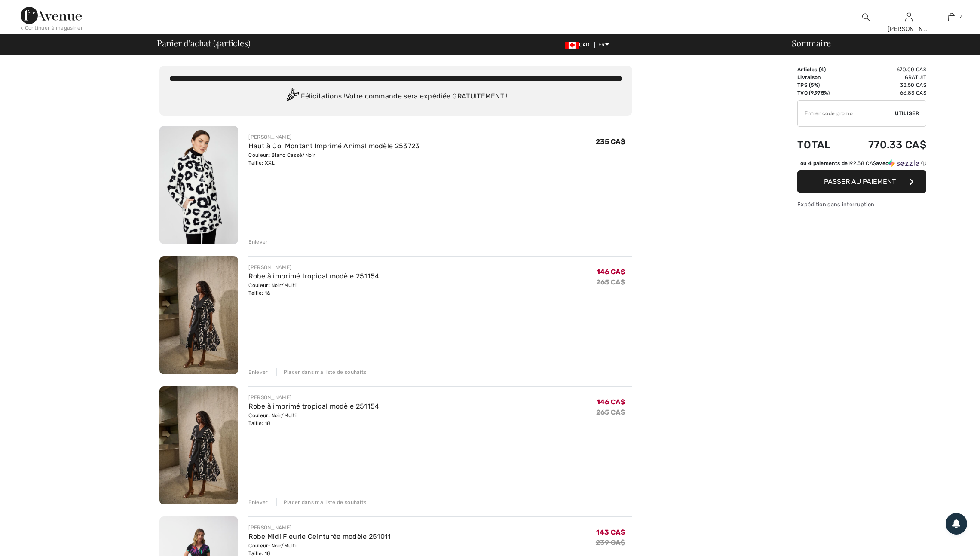  Describe the element at coordinates (51, 15) in the screenshot. I see `img: 1ère Avenue` at that location.